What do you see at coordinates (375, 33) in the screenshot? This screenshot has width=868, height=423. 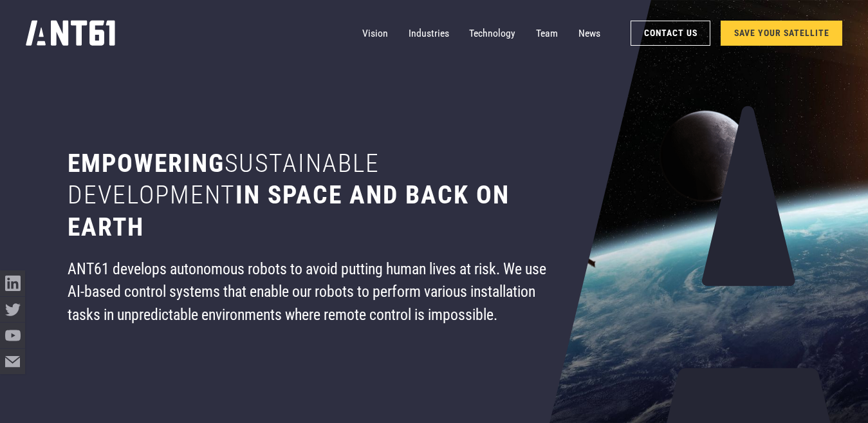 I see `a: Vision` at bounding box center [375, 33].